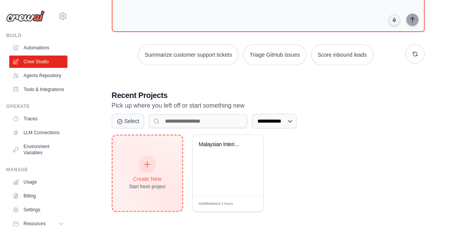 This screenshot has width=462, height=231. Describe the element at coordinates (248, 203) in the screenshot. I see `span: Edit` at that location.